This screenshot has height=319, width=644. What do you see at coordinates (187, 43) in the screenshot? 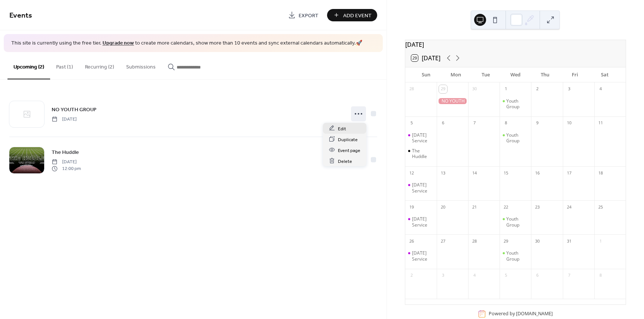
I see `span: This site is currently using the free tier. to create more calendars, show more than 10 events an...` at bounding box center [187, 43].